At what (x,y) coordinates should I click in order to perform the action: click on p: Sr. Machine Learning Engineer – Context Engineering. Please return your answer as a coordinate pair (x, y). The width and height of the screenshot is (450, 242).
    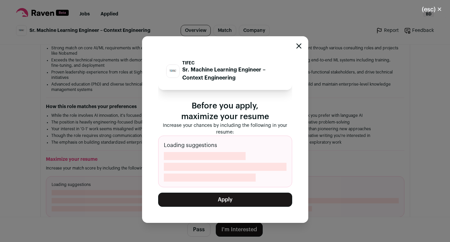
    Looking at the image, I should click on (233, 74).